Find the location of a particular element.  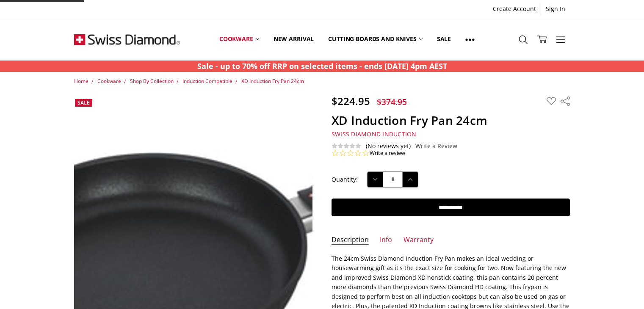

a: Home is located at coordinates (82, 81).